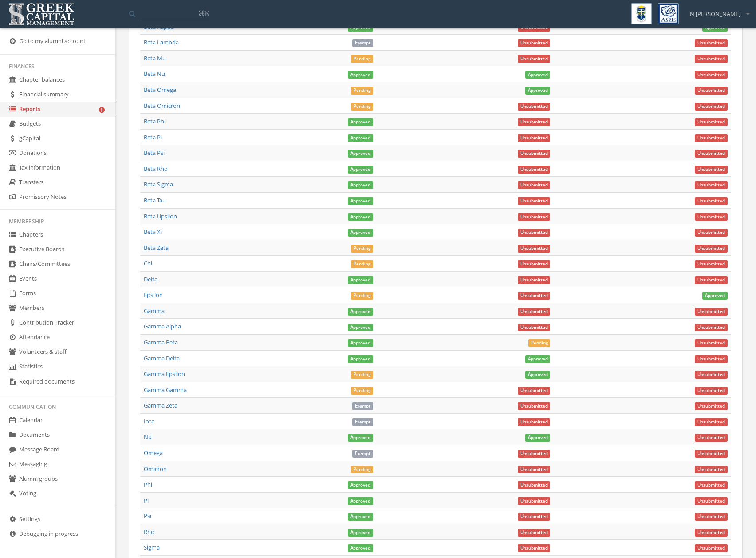  What do you see at coordinates (204, 13) in the screenshot?
I see `span: ⌘K` at bounding box center [204, 13].